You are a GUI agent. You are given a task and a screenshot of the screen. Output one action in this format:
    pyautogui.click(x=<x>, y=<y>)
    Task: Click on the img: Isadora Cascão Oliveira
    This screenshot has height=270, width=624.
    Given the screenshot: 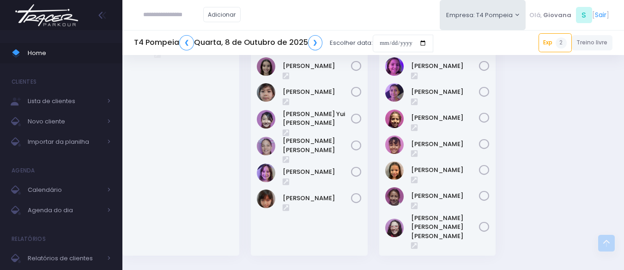 What is the action you would take?
    pyautogui.click(x=394, y=92)
    